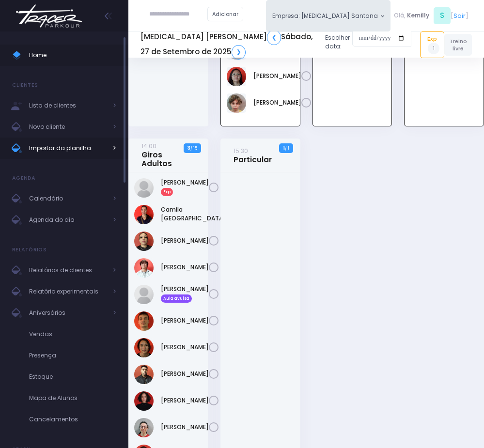 This screenshot has width=484, height=448. I want to click on span: Relatório experimentais, so click(68, 292).